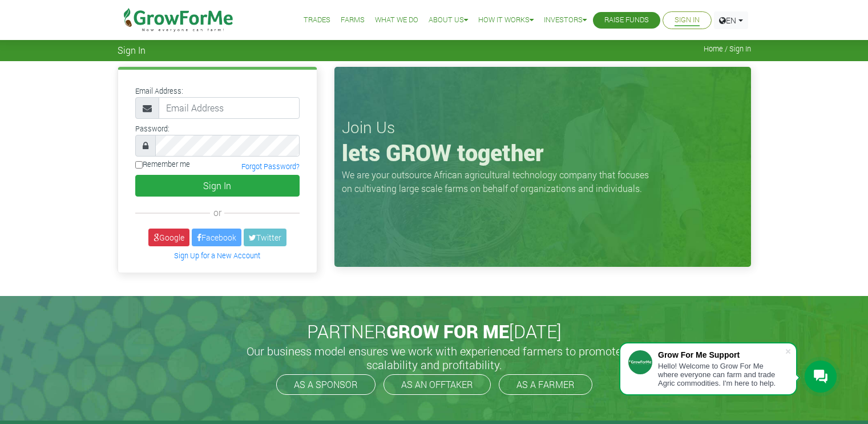 The height and width of the screenshot is (424, 868). What do you see at coordinates (727, 49) in the screenshot?
I see `span: Home / Sign In` at bounding box center [727, 49].